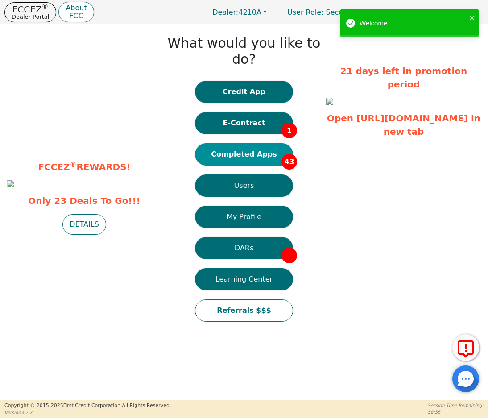 This screenshot has height=419, width=488. What do you see at coordinates (240, 12) in the screenshot?
I see `a: Dealer:4210A` at bounding box center [240, 12].